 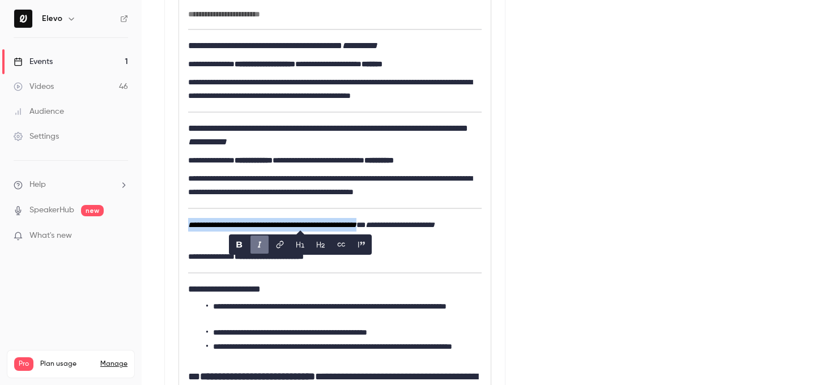 I want to click on div: Settings, so click(x=36, y=137).